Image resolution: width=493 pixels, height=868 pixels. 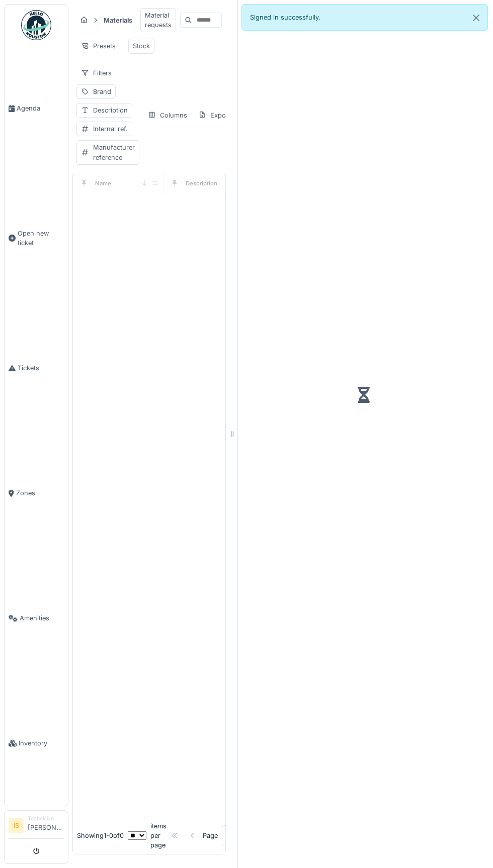 I want to click on button: Close, so click(x=476, y=17).